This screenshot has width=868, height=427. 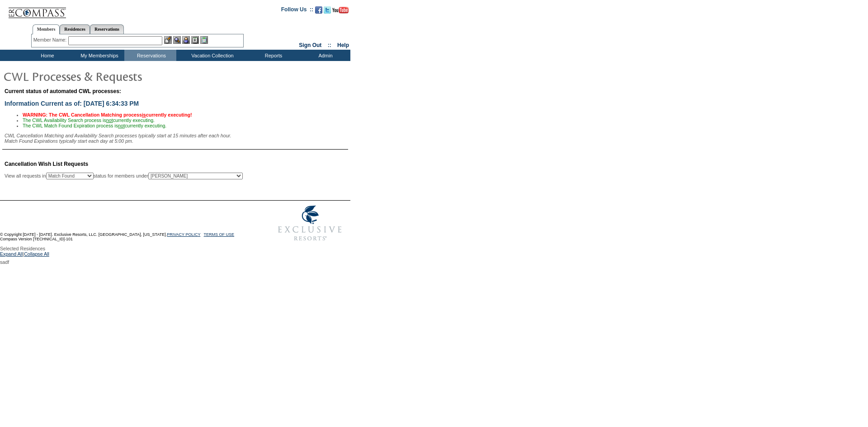 I want to click on a: Help, so click(x=343, y=45).